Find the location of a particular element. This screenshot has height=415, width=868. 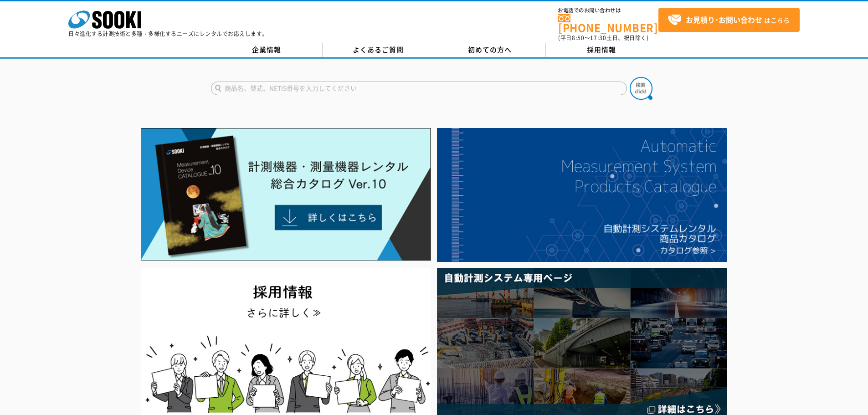

span: お電話でのお問い合わせは is located at coordinates (608, 10).